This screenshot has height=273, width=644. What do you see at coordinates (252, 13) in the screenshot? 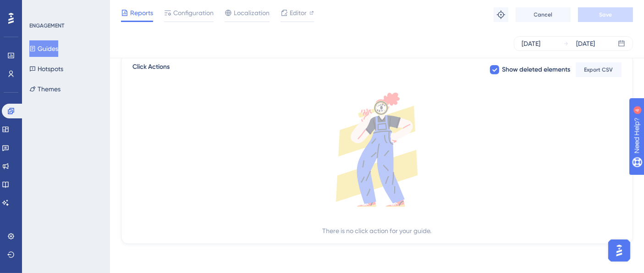
I see `span: Localization` at bounding box center [252, 13].